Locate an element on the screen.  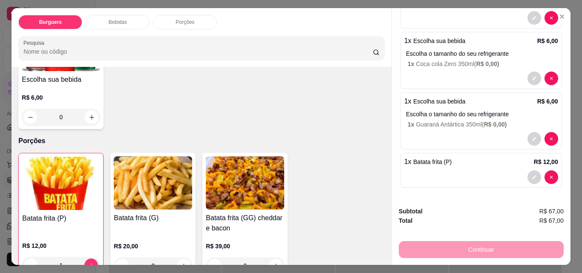
h4: Batata frita (P) is located at coordinates (61, 219).